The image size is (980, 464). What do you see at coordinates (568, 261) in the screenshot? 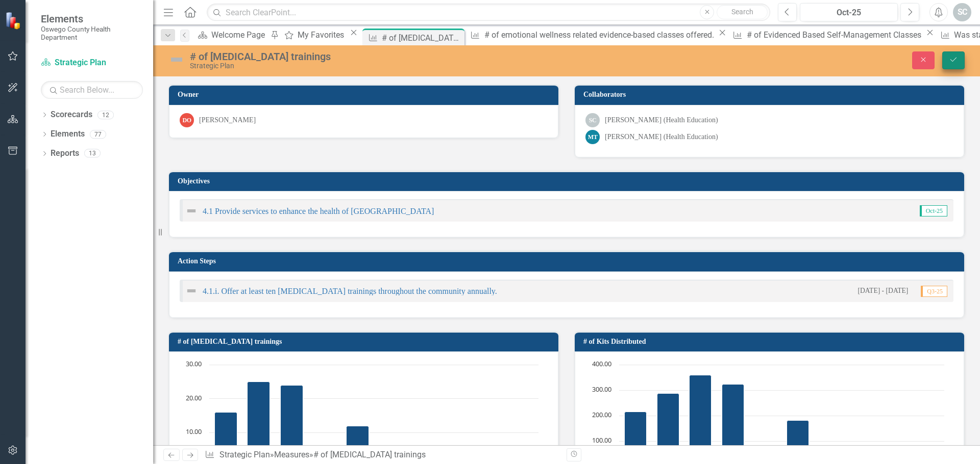
I see `h3: Action Steps` at bounding box center [568, 261].